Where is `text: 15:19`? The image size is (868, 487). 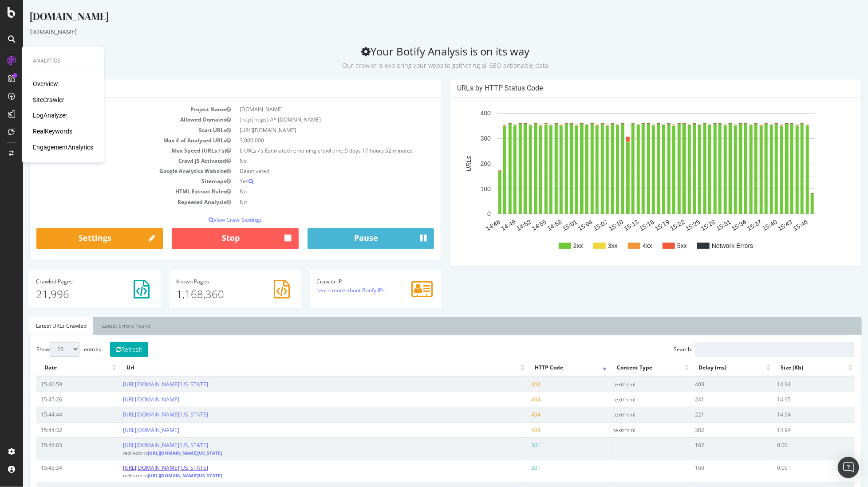 text: 15:19 is located at coordinates (639, 225).